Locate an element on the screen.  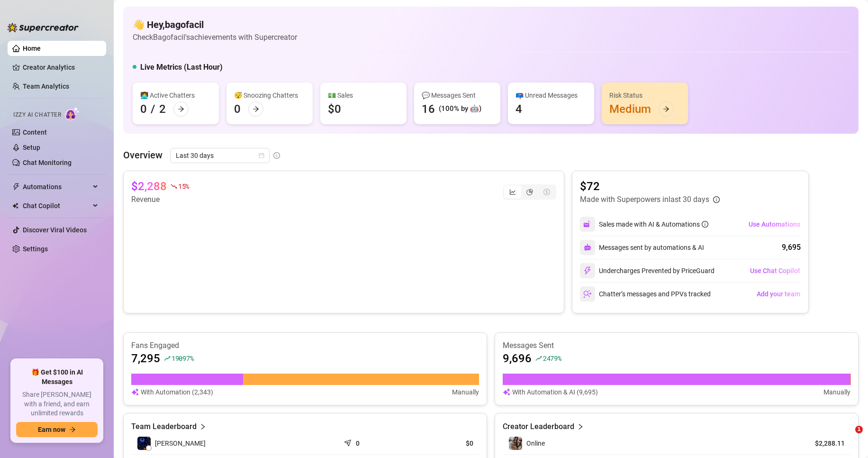
span: Online is located at coordinates (535, 443).